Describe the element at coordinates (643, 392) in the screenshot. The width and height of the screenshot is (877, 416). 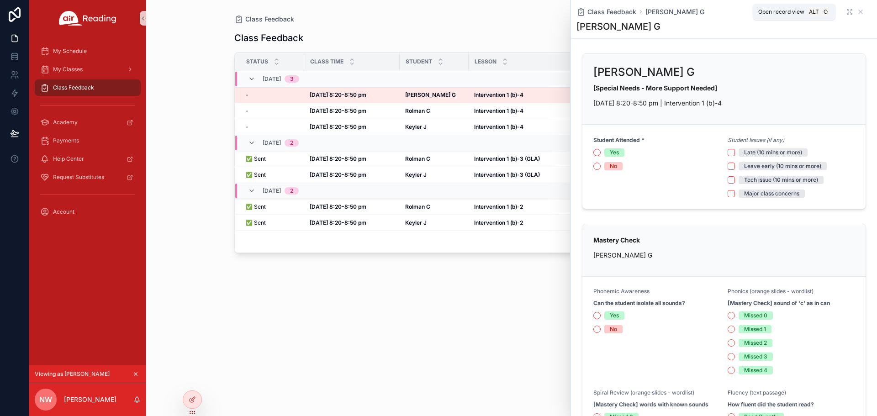
I see `span: Spiral Review (orange slides - wordlist)` at that location.